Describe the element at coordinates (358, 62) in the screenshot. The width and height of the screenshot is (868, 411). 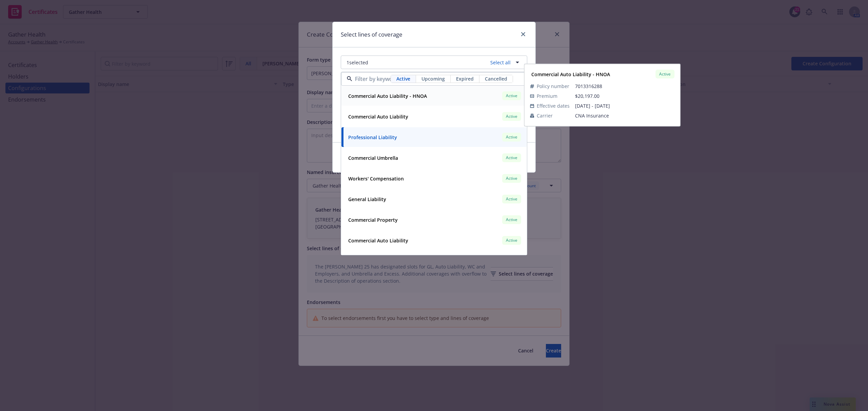
I see `span: 1 selected` at that location.